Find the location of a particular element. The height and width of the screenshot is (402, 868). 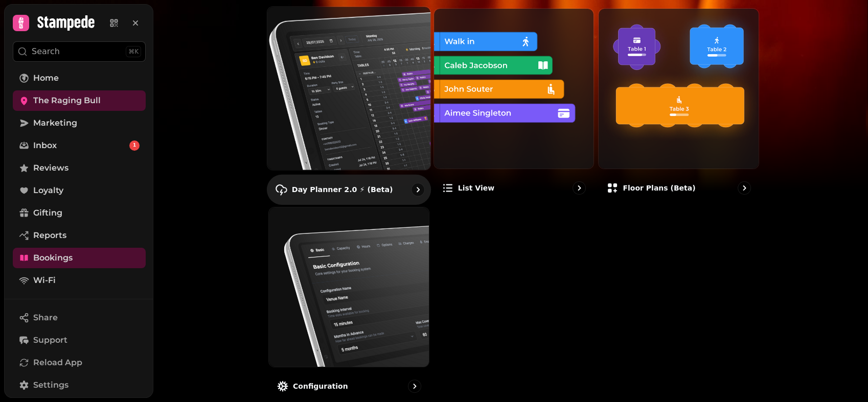

span: Gifting is located at coordinates (48, 213).